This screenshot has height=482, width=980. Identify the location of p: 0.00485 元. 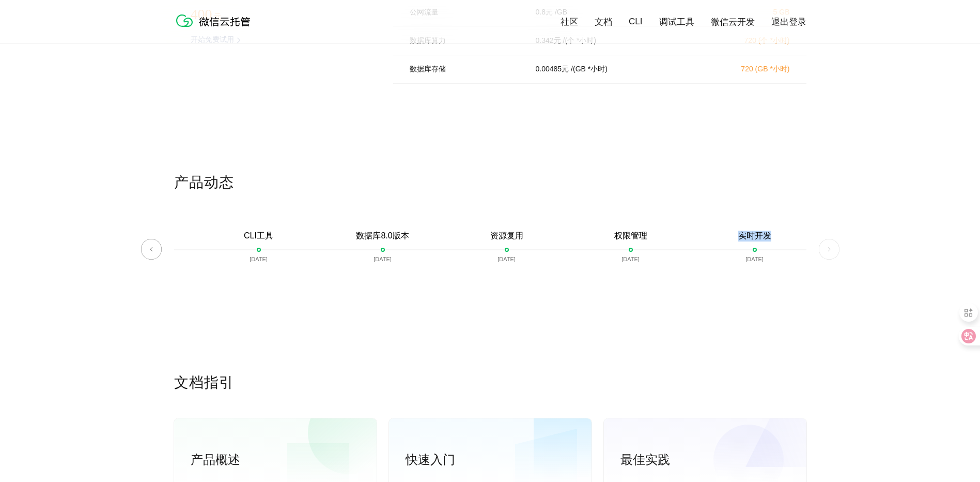
(552, 69).